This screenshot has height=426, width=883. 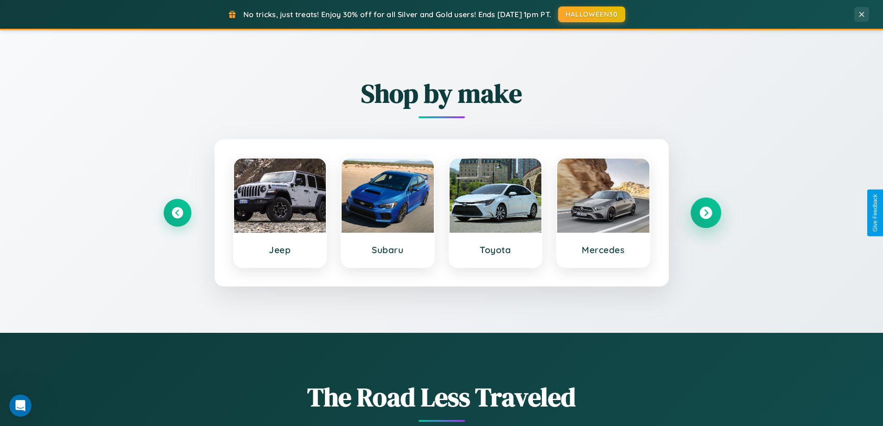 I want to click on h2: Shop by make, so click(x=442, y=93).